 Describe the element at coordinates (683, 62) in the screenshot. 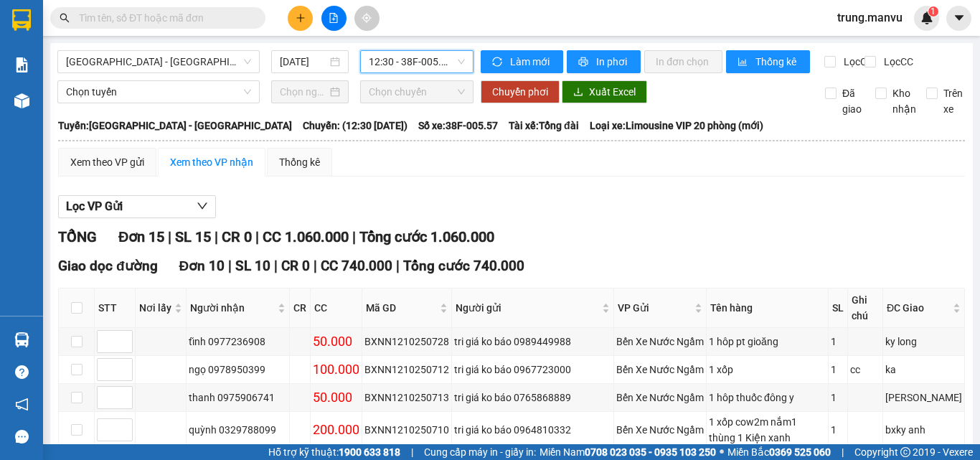

I see `button: In đơn chọn` at that location.